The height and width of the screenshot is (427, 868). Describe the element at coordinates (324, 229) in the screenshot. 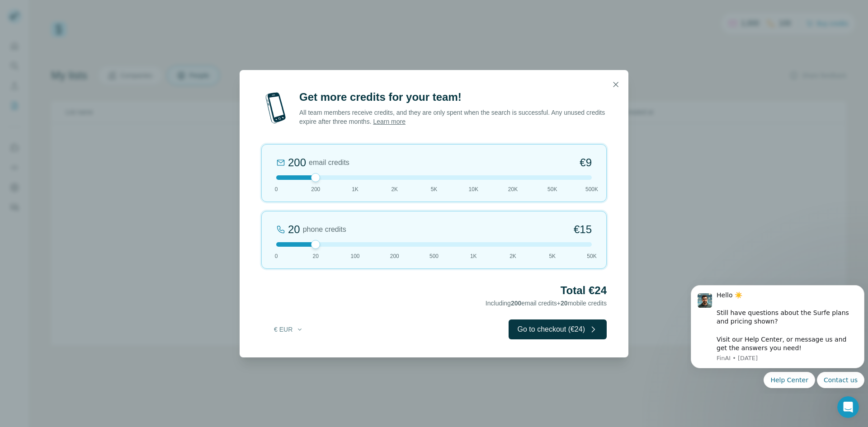

I see `span: phone credits` at that location.